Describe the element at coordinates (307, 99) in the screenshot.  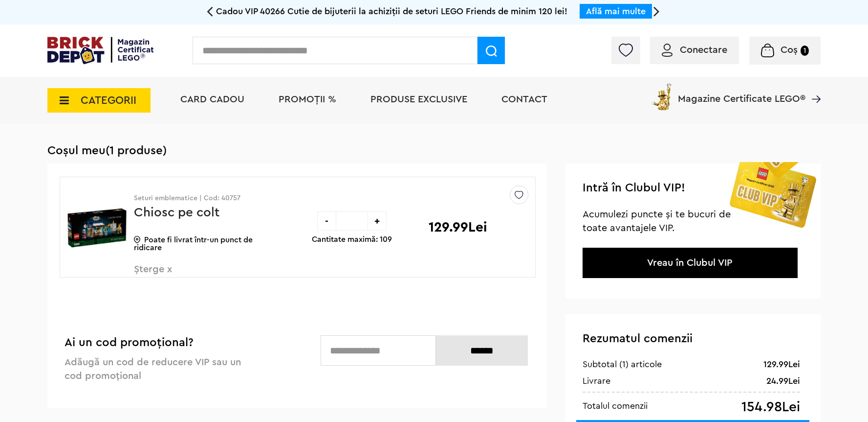
I see `span: PROMOȚII %` at that location.